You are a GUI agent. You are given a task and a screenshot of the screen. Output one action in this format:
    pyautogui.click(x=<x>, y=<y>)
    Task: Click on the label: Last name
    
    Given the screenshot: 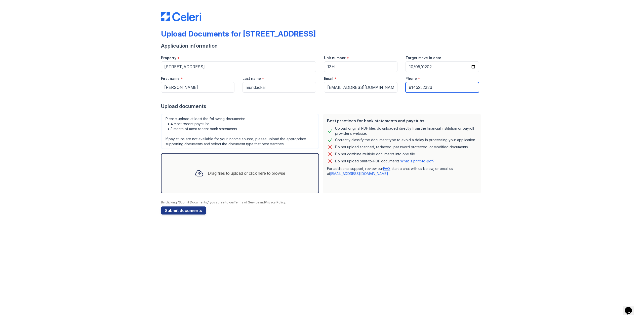 What is the action you would take?
    pyautogui.click(x=252, y=78)
    